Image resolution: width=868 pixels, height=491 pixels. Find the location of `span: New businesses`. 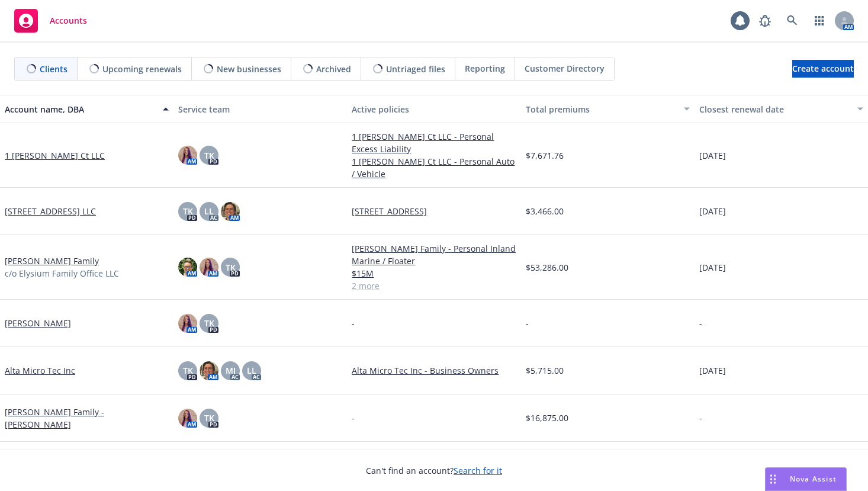

span: New businesses is located at coordinates (249, 69).